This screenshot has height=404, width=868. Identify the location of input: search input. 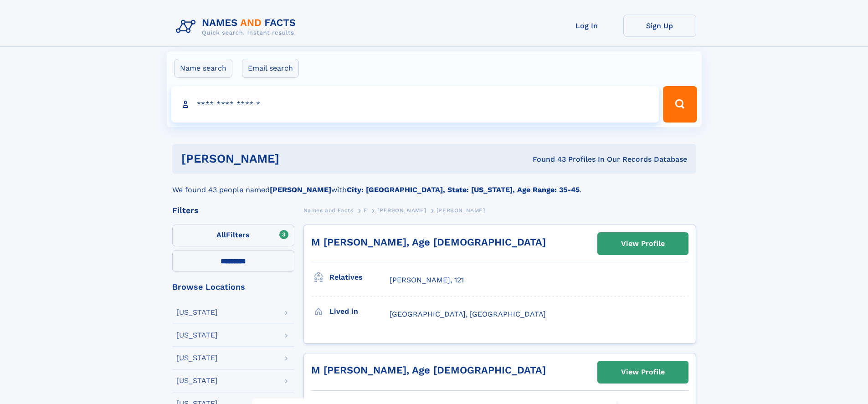
(415, 104).